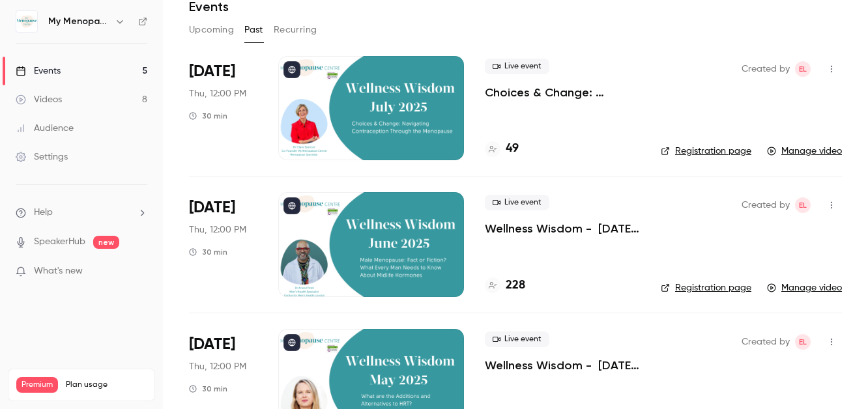 This screenshot has height=409, width=868. Describe the element at coordinates (563, 92) in the screenshot. I see `p: Choices & Change: Navigating Contraception Through the Menopause` at that location.